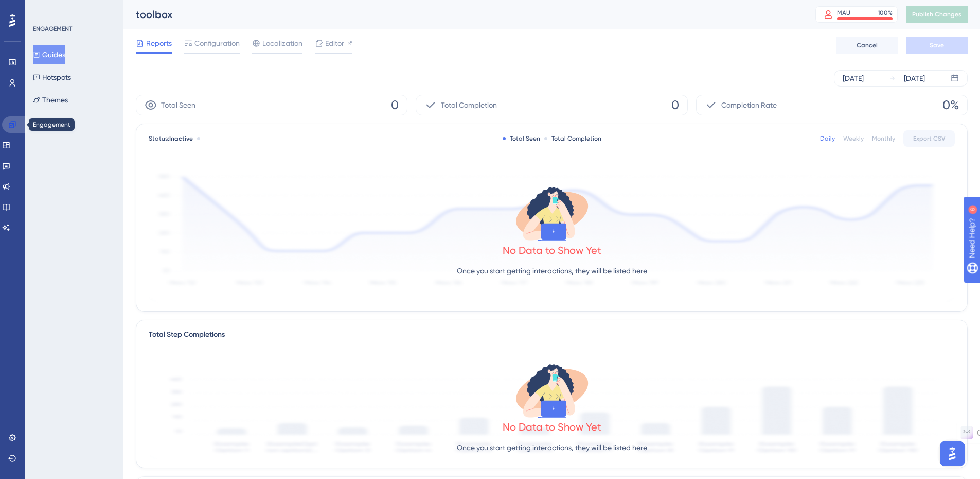 The image size is (980, 479). I want to click on span: 0%, so click(951, 105).